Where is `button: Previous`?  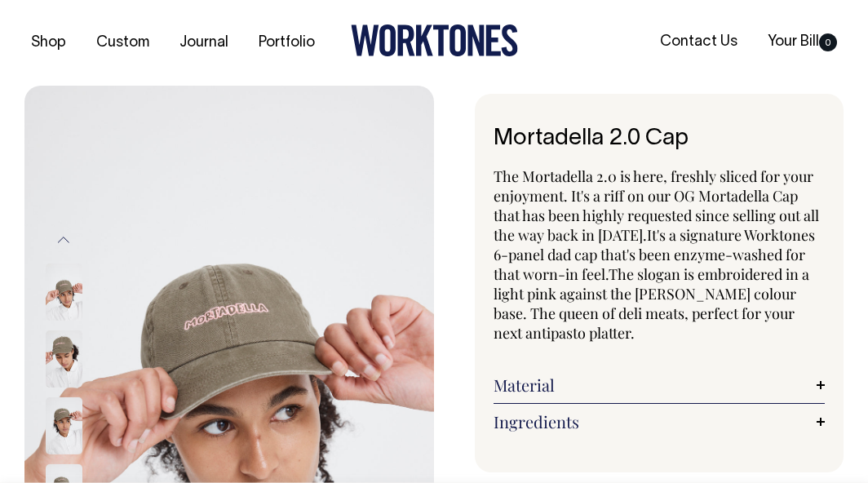
button: Previous is located at coordinates (64, 240).